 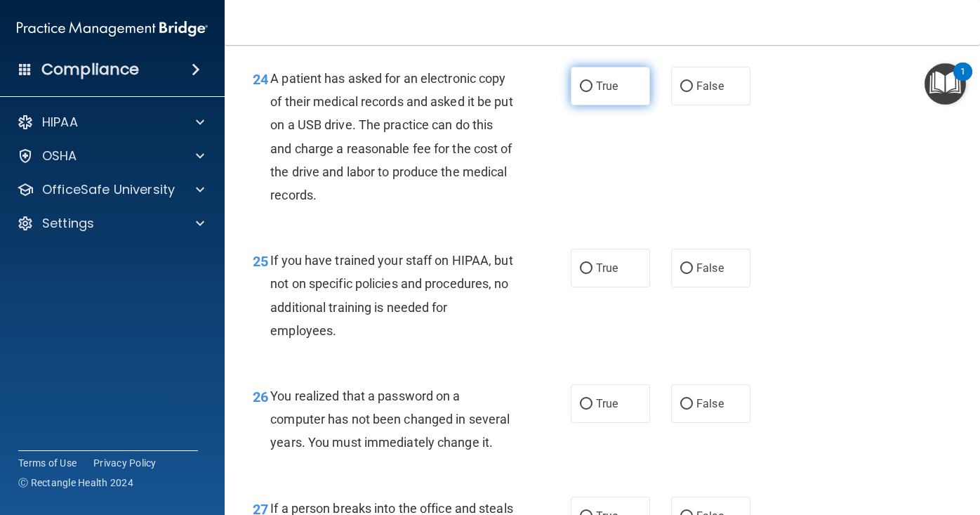 I want to click on a: HIPAA, so click(x=110, y=122).